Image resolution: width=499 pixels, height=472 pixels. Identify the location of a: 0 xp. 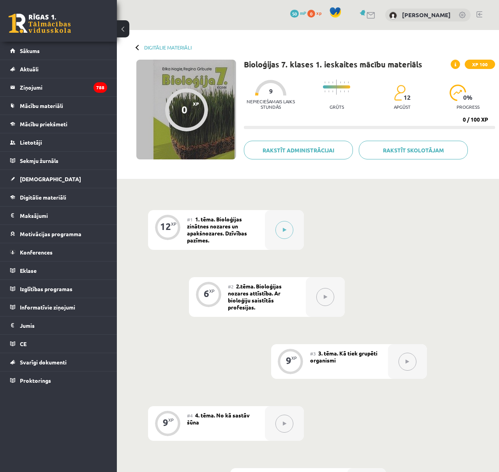
(316, 13).